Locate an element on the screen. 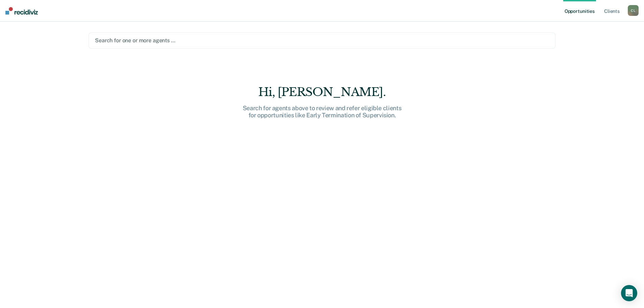 The height and width of the screenshot is (308, 644). img: Recidiviz is located at coordinates (22, 11).